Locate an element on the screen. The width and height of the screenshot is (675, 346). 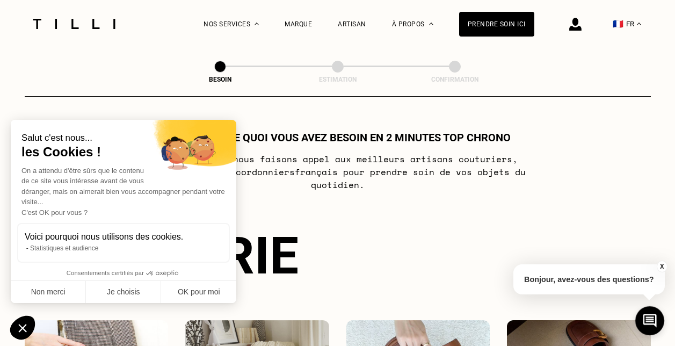
img: icône connexion is located at coordinates (575, 24).